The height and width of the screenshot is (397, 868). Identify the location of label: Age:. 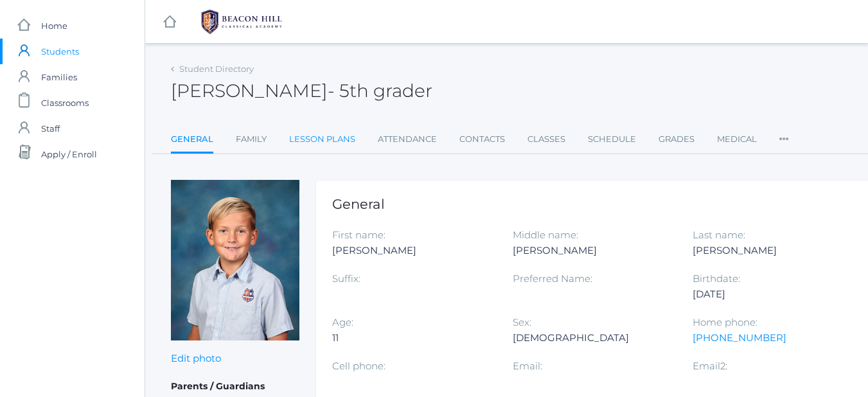
(342, 322).